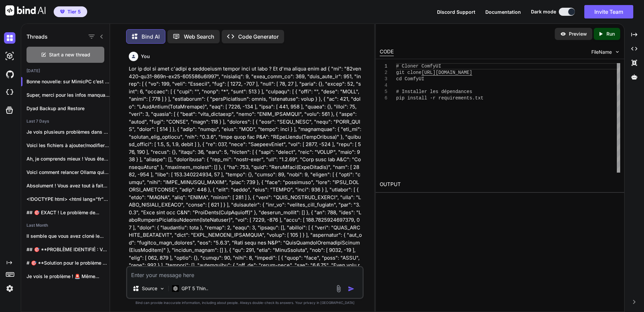 The height and width of the screenshot is (312, 644). Describe the element at coordinates (383, 73) in the screenshot. I see `div: 2` at that location.